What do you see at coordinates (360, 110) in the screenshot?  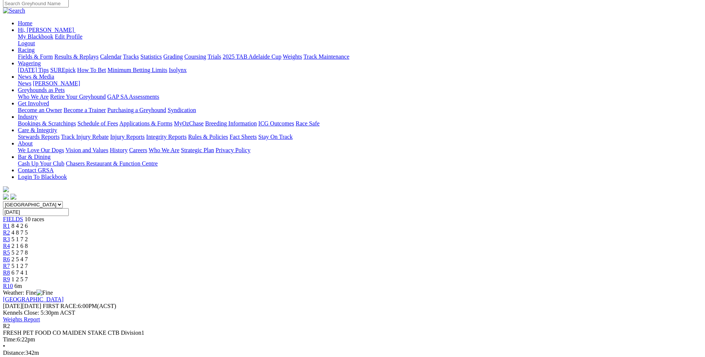 I see `div: Get Involved` at bounding box center [360, 110].